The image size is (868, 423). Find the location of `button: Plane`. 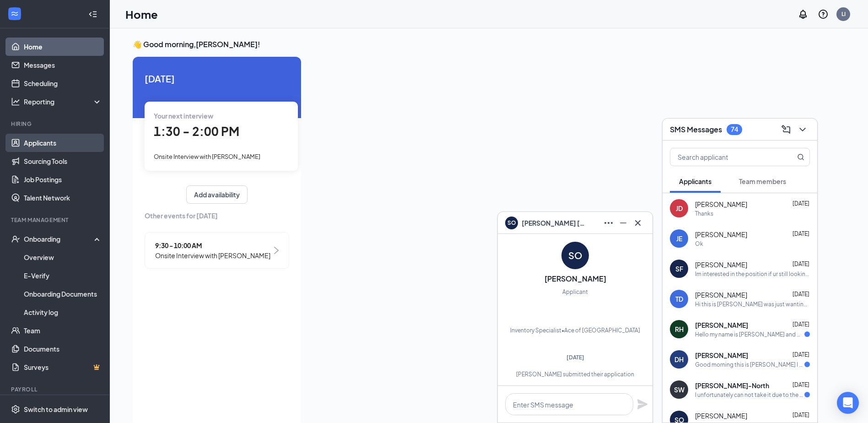

button: Plane is located at coordinates (642, 404).